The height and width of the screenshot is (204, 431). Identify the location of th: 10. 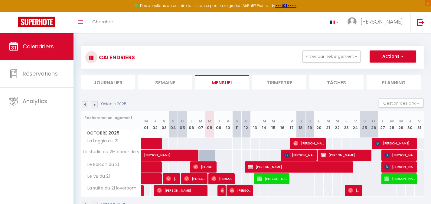
(228, 124).